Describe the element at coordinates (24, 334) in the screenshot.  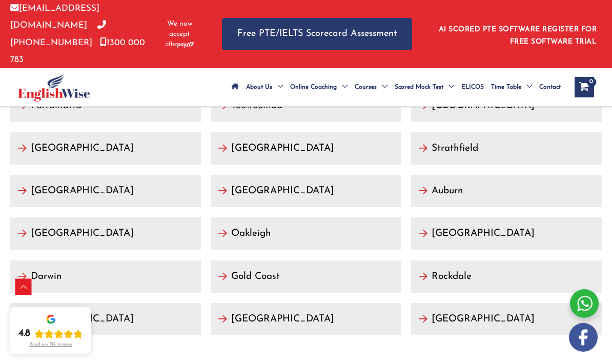
I see `div: 4.8` at that location.